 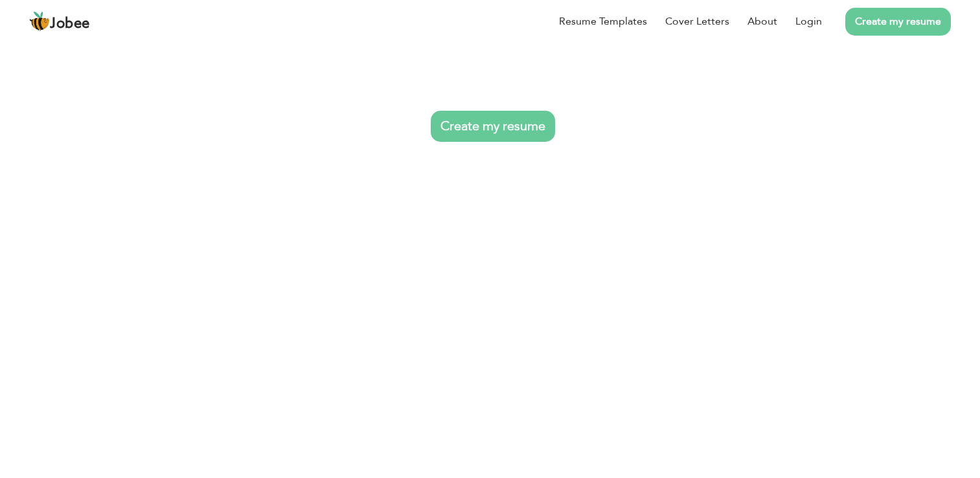 I want to click on a: Resume Templates, so click(x=603, y=21).